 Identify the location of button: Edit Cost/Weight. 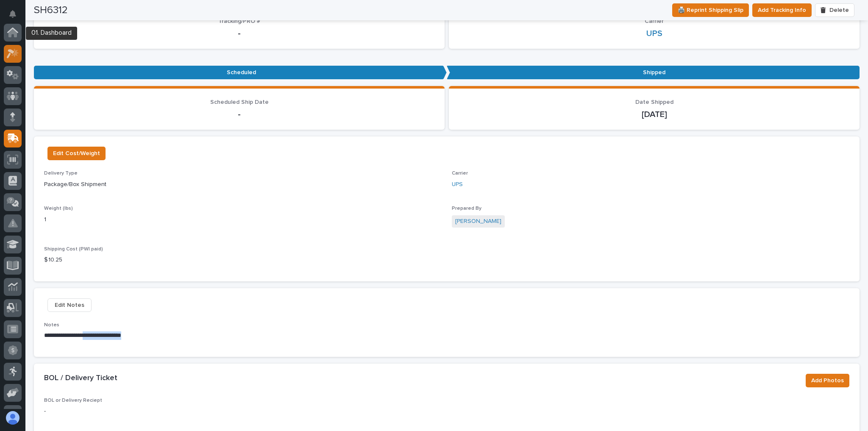
(76, 153).